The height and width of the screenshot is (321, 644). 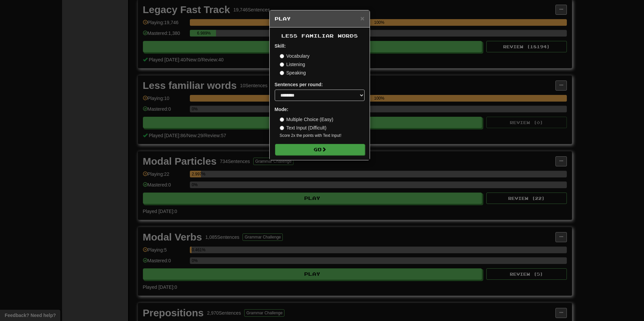 I want to click on input: Vocabulary, so click(x=282, y=56).